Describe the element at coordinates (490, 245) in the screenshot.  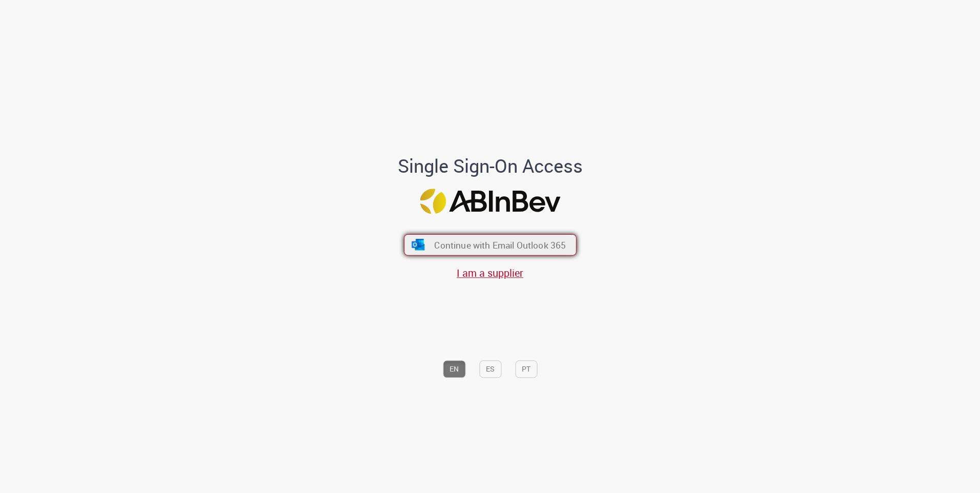
I see `button: ícone Azure/Microsoft 360 Continue with Email Outlook 365` at that location.